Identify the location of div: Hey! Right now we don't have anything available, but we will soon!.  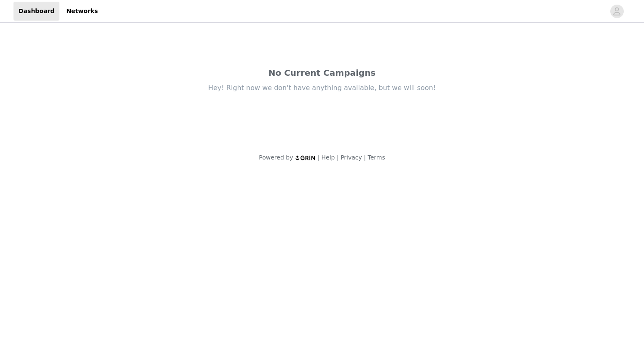
(322, 88).